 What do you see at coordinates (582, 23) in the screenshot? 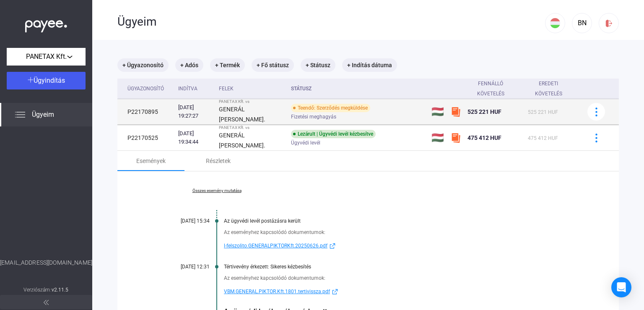
I see `div: BN` at bounding box center [582, 23].